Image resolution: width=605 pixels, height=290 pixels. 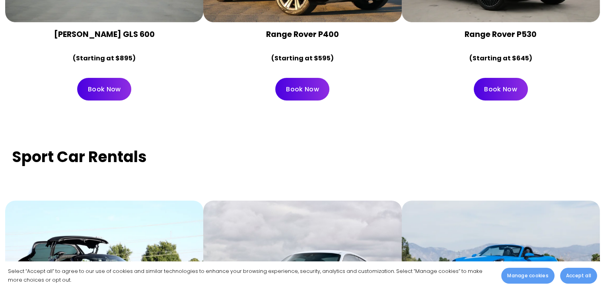 I want to click on button: Accept all, so click(x=578, y=276).